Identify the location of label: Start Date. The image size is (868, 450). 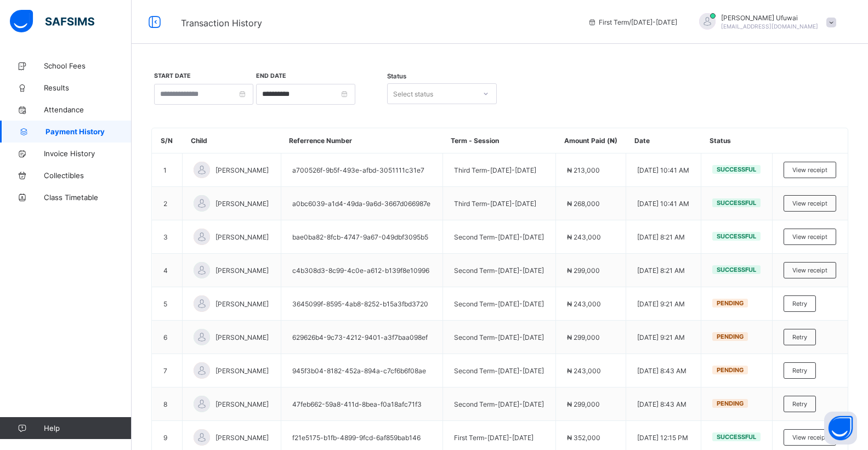
(172, 76).